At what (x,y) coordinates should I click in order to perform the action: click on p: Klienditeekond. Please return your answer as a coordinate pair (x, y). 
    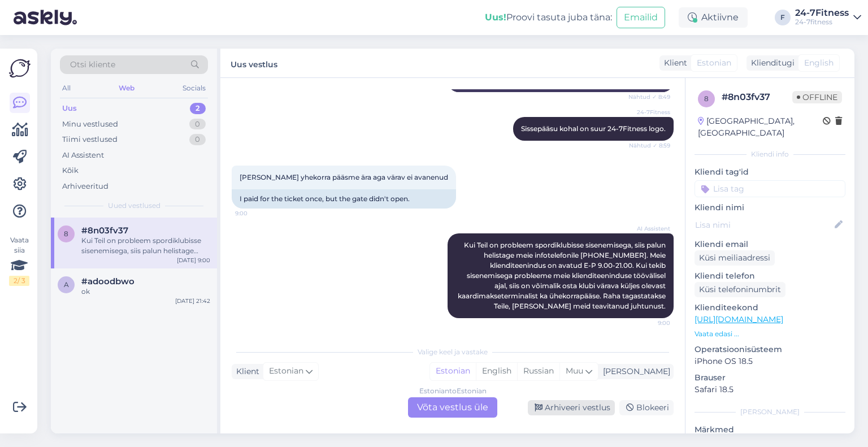
    Looking at the image, I should click on (770, 307).